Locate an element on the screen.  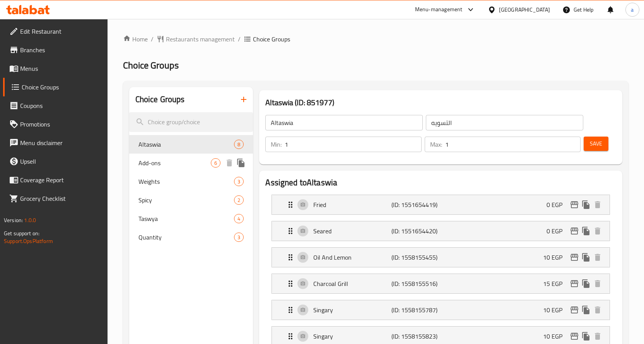
p: (ID: 1558155516) is located at coordinates (418, 284).